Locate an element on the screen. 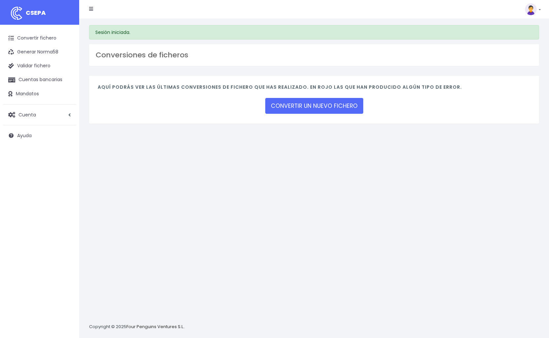  span: Ayuda is located at coordinates (24, 136).